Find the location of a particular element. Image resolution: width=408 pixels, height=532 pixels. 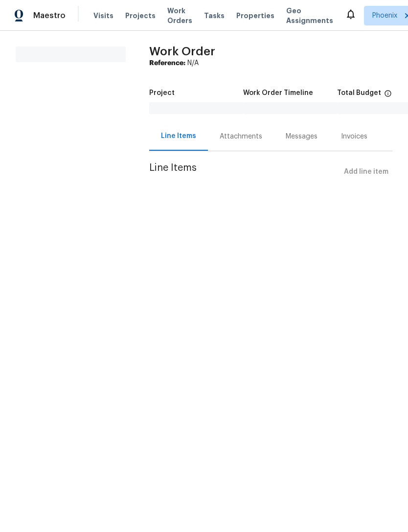

div: Messages is located at coordinates (302, 136).